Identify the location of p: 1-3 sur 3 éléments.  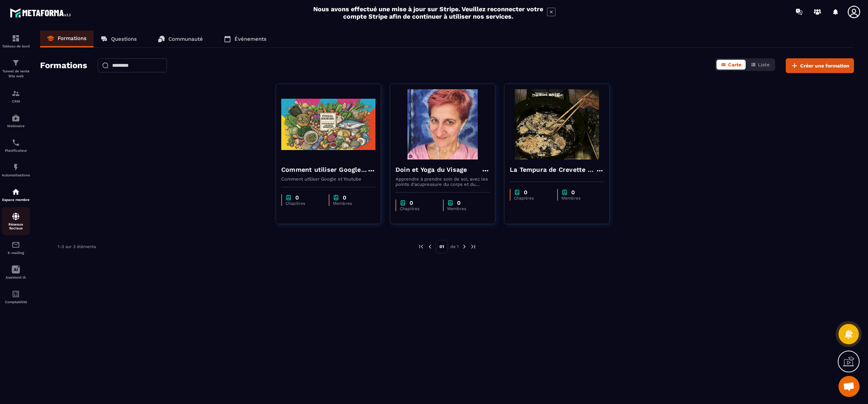
(77, 246).